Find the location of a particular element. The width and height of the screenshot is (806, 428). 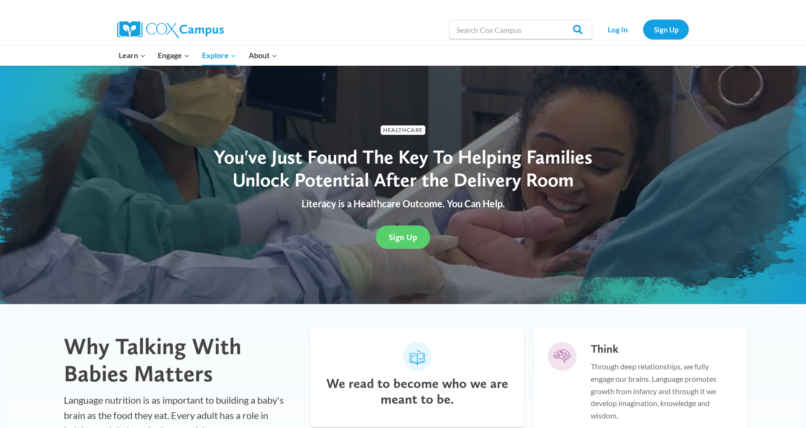

p: Through deep relationships, we fully engage our brains. Language promotes growth from infancy and... is located at coordinates (661, 390).